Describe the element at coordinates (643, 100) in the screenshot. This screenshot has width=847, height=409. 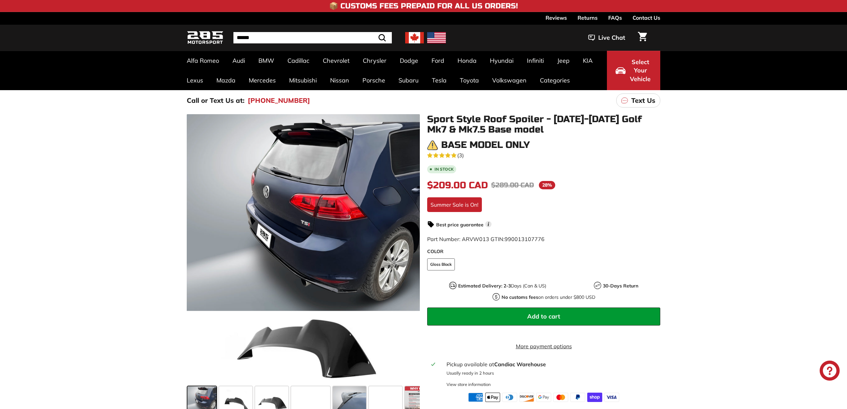
I see `p: Text Us` at that location.